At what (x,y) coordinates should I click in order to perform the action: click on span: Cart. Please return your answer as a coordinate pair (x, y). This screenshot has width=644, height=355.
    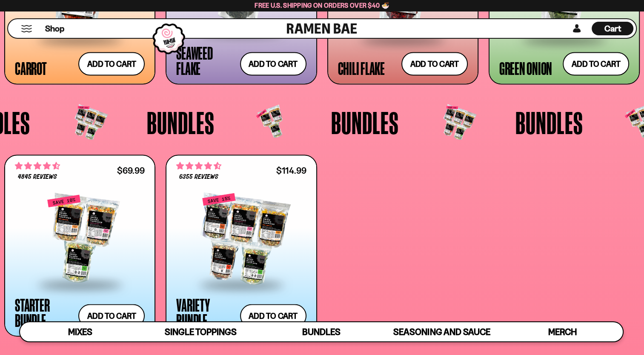
    Looking at the image, I should click on (612, 29).